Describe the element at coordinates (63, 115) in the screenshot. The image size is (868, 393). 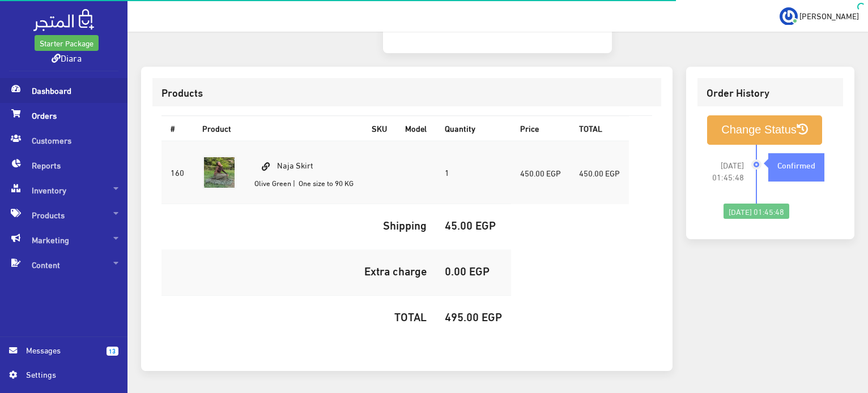
I see `span: Orders` at that location.